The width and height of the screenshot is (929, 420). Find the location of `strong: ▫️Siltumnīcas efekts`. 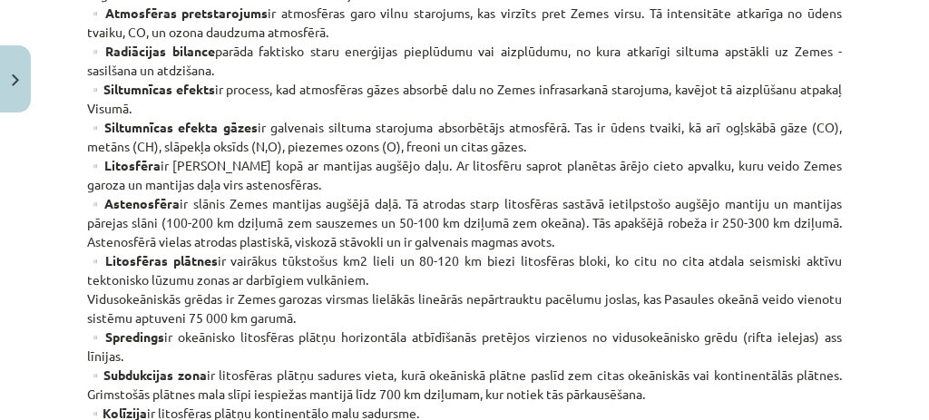

strong: ▫️Siltumnīcas efekts is located at coordinates (151, 89).